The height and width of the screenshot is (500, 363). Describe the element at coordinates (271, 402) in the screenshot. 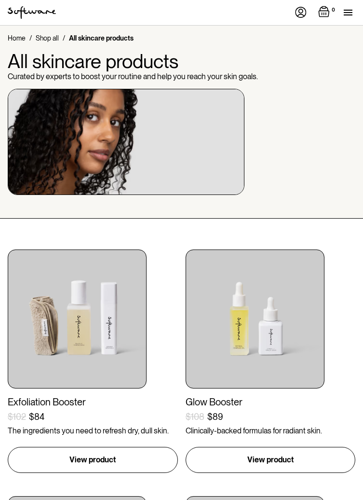

I see `div: Glow Booster` at that location.